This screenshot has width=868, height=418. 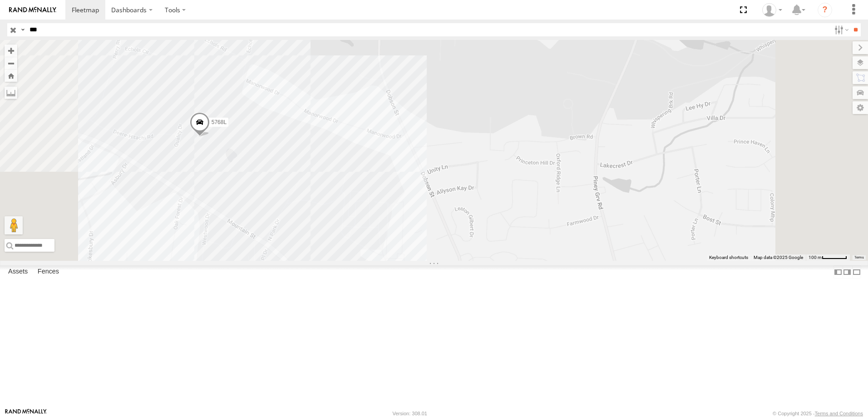 What do you see at coordinates (840, 30) in the screenshot?
I see `label: Search Filter Options` at bounding box center [840, 30].